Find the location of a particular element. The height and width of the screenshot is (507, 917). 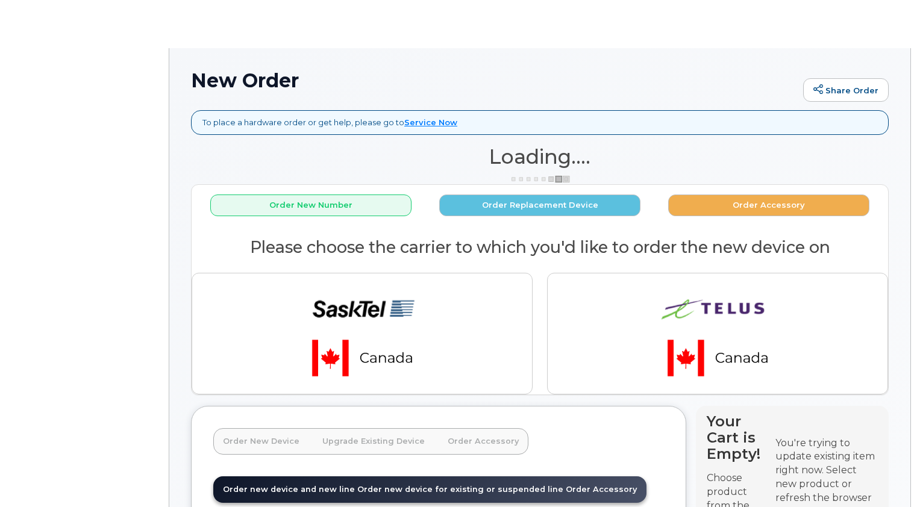

h1: Loading.... is located at coordinates (540, 157).